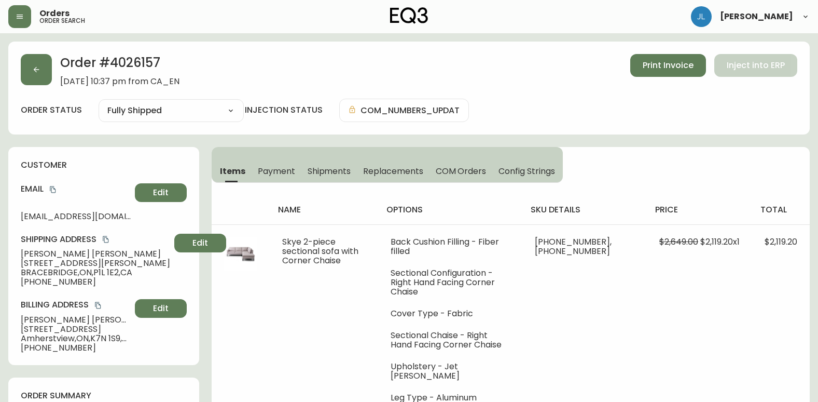  Describe the element at coordinates (76, 338) in the screenshot. I see `span: Amherstview , ON , K7N 1S9 , CA` at that location.